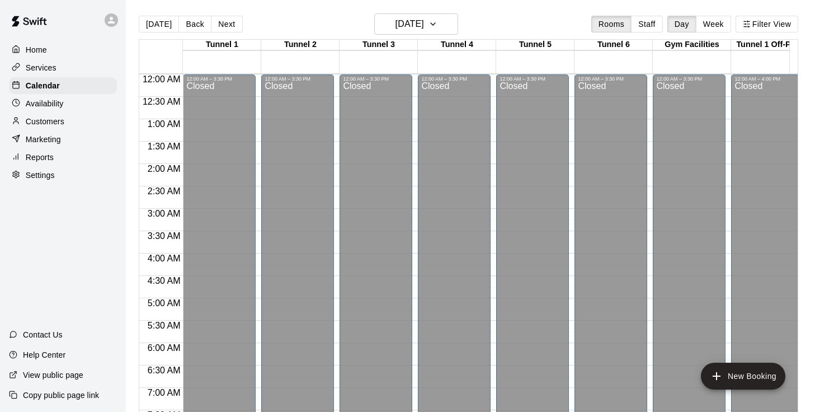  What do you see at coordinates (63, 50) in the screenshot?
I see `div: Home` at bounding box center [63, 50].